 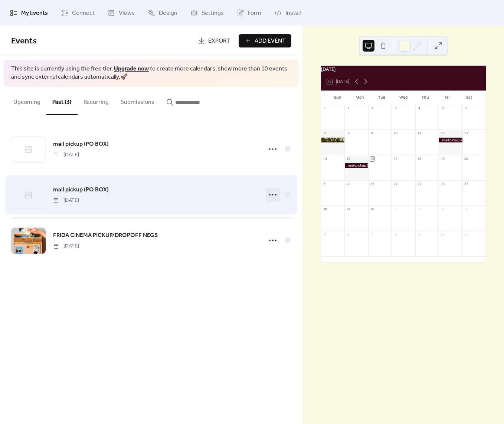 What do you see at coordinates (255, 13) in the screenshot?
I see `span: Form` at bounding box center [255, 13].